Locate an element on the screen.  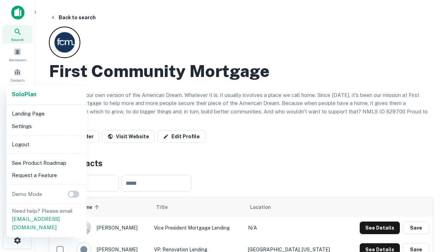
strong: Solo Plan is located at coordinates (24, 94).